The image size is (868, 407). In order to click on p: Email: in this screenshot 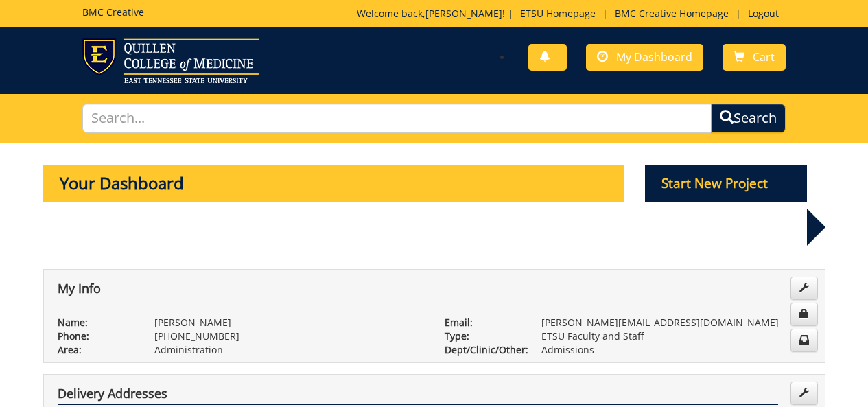, I will do `click(482, 323)`.